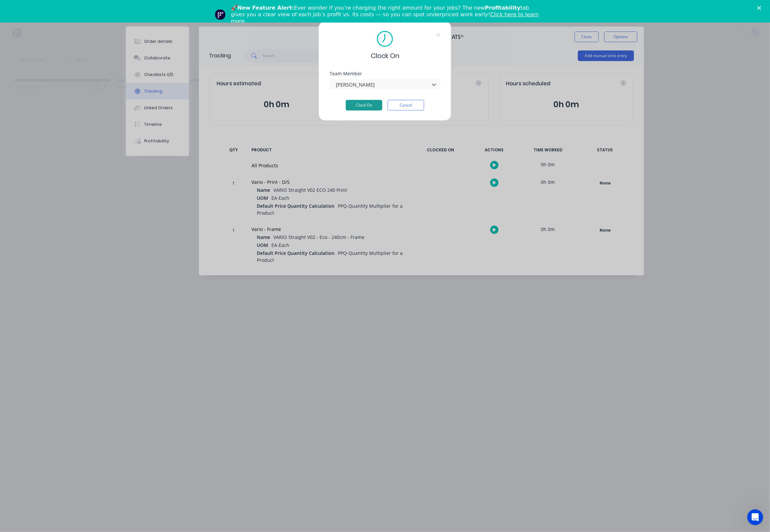 The height and width of the screenshot is (532, 770). I want to click on button: Clock On, so click(364, 105).